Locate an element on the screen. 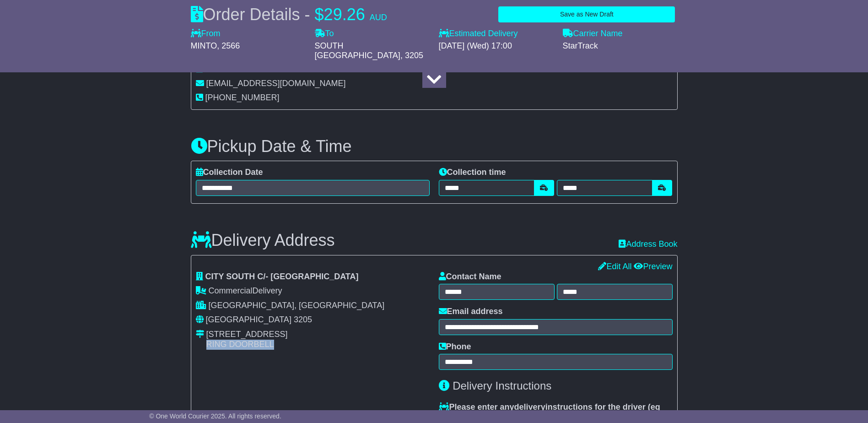 The image size is (868, 423). a: Preview is located at coordinates (653, 267).